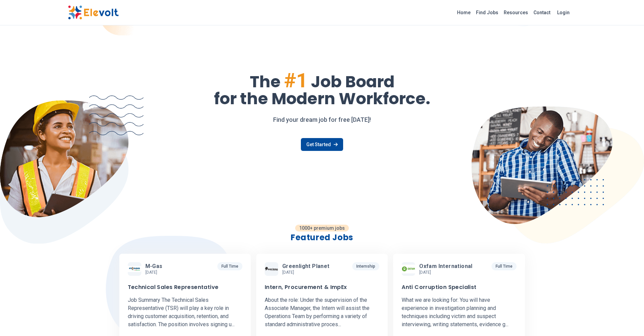 The image size is (644, 336). I want to click on span: Oxfam International, so click(445, 266).